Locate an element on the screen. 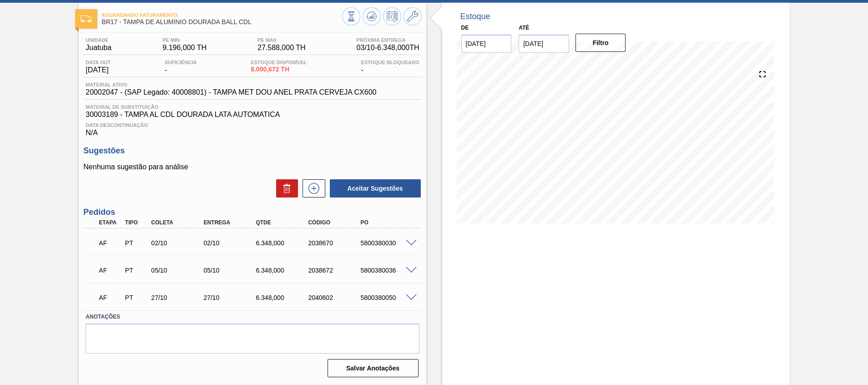 The width and height of the screenshot is (868, 385). div: Tipo is located at coordinates (136, 222).